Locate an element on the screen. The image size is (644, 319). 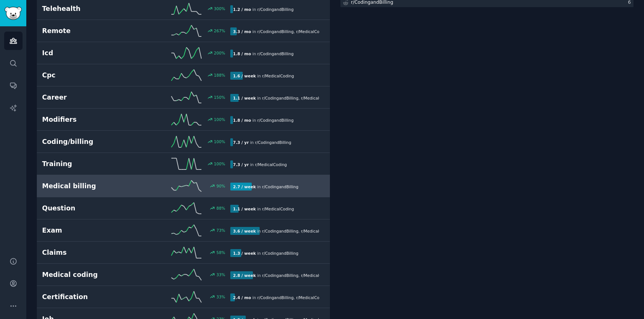
div: 88 % is located at coordinates (220, 208).